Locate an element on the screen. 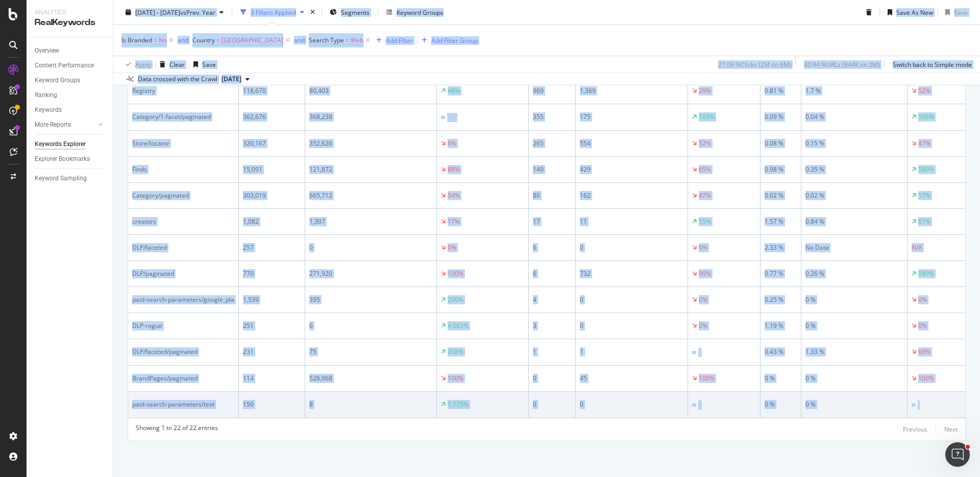  div: 99% is located at coordinates (705, 274).